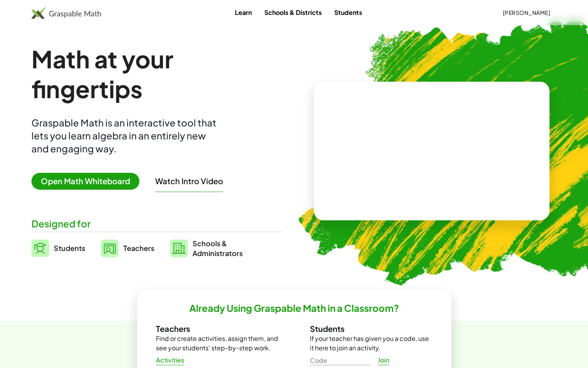  I want to click on a: Schools & Districts, so click(293, 12).